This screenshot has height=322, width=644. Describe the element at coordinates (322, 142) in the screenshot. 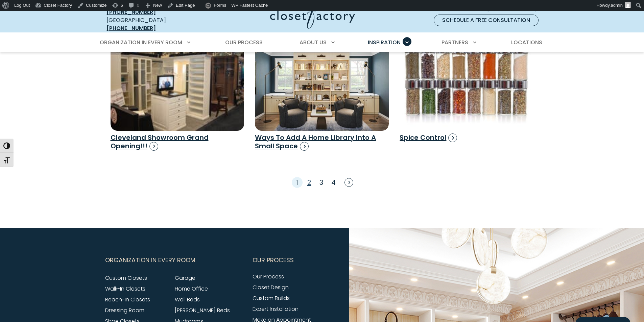

I see `h3: Ways To Add A Home Library Into A Small Space` at that location.